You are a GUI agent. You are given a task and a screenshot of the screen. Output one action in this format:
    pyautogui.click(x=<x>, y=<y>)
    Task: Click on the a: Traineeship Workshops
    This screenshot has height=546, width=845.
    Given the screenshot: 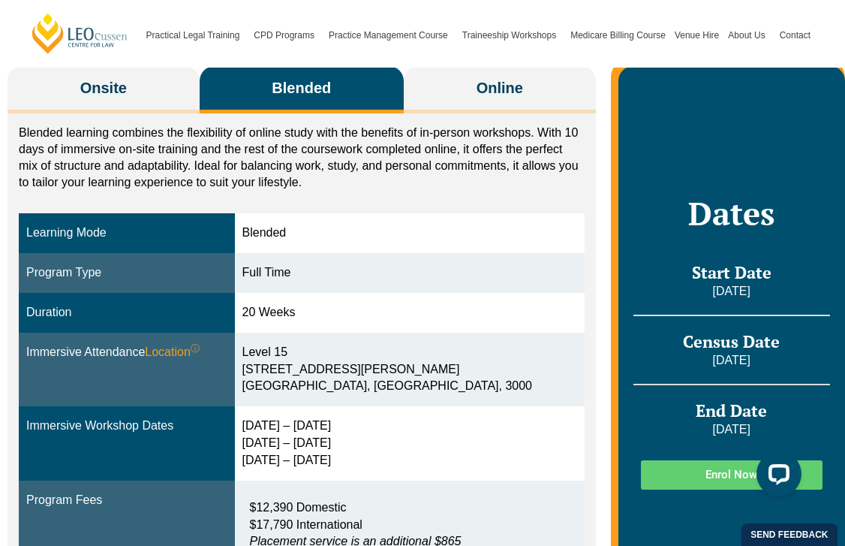 What is the action you would take?
    pyautogui.click(x=512, y=35)
    